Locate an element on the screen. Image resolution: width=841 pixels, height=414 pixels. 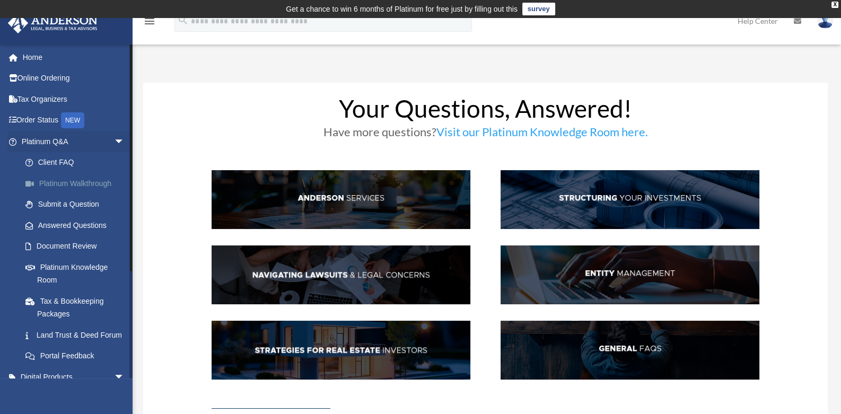
a: survey is located at coordinates (539, 9).